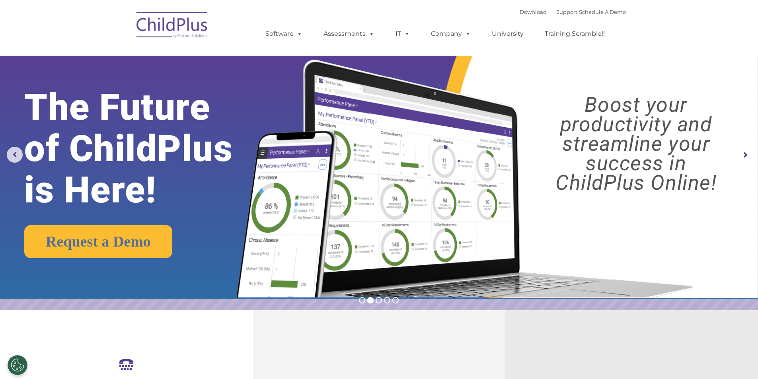  Describe the element at coordinates (145, 149) in the screenshot. I see `rs-layer: The Future of ChildPlus is Here!` at that location.